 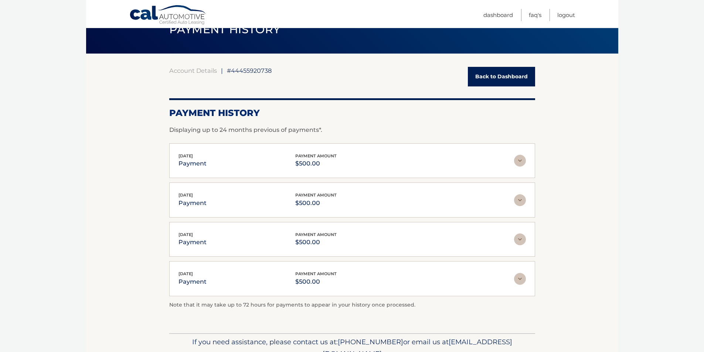 I want to click on a: Account Details, so click(x=193, y=71).